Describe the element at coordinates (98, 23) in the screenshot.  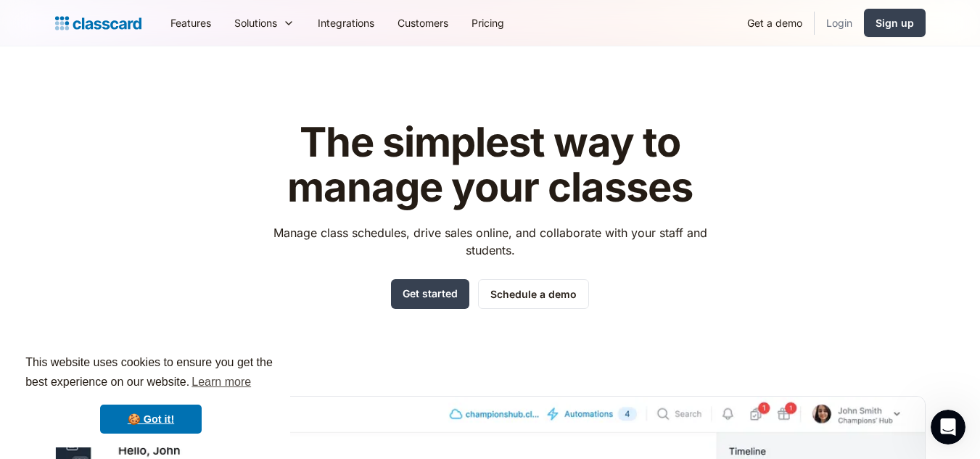
I see `a: home` at that location.